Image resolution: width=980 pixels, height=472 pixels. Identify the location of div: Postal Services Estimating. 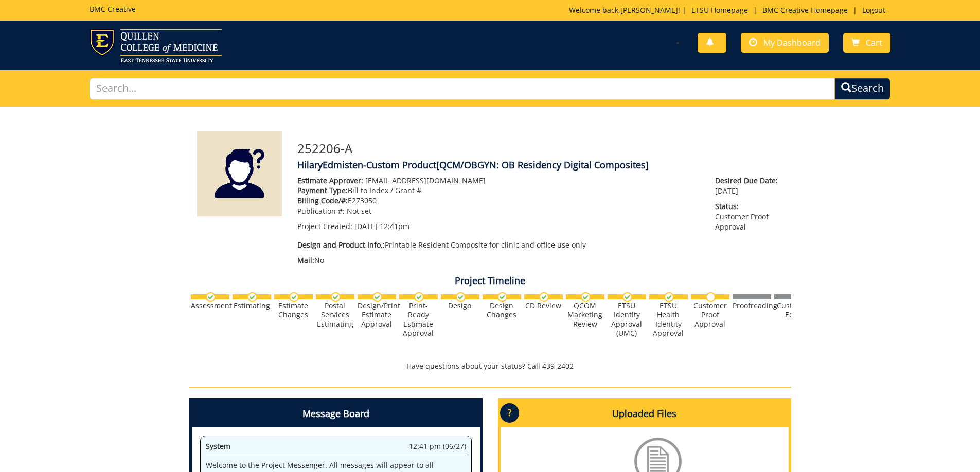
(335, 315).